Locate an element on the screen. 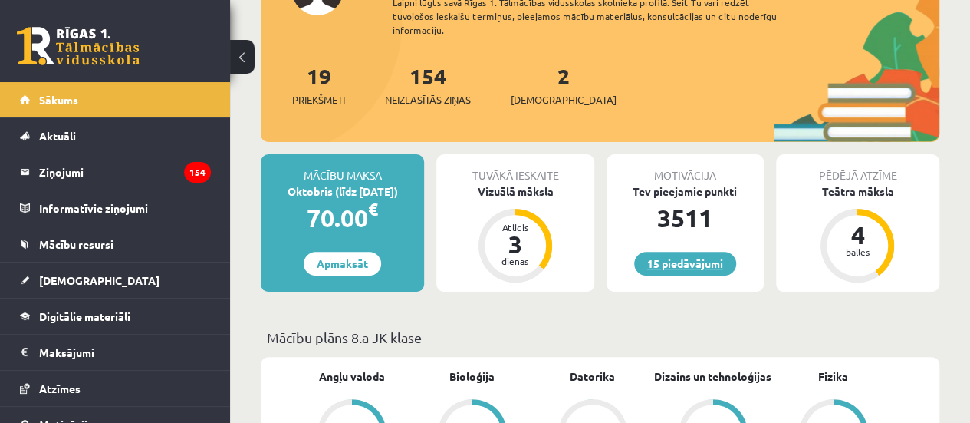 The image size is (970, 423). a: Dizains un tehnoloģijas is located at coordinates (713, 376).